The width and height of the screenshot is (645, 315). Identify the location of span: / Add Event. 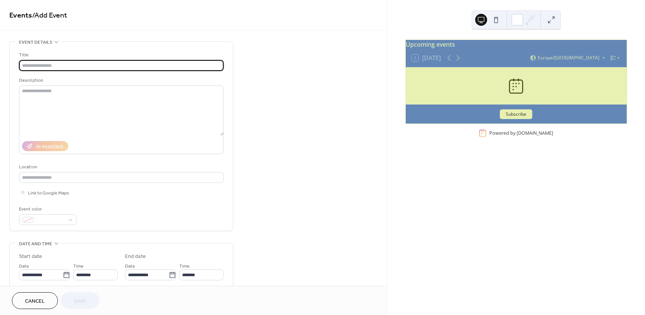
(50, 15).